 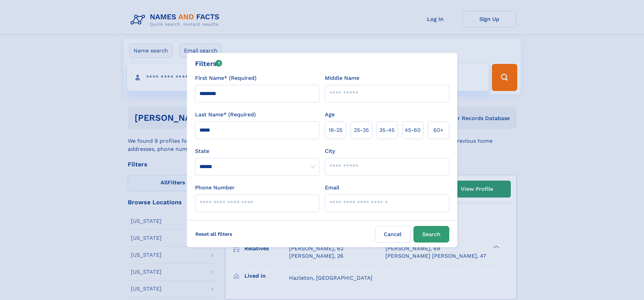 What do you see at coordinates (332, 188) in the screenshot?
I see `label: Email` at bounding box center [332, 188].